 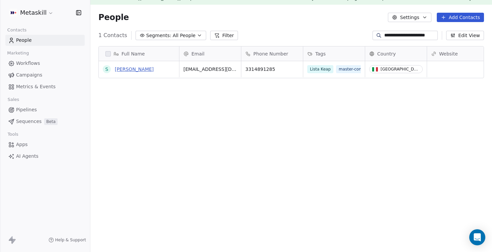 What do you see at coordinates (107, 69) in the screenshot?
I see `div: S` at bounding box center [107, 69].